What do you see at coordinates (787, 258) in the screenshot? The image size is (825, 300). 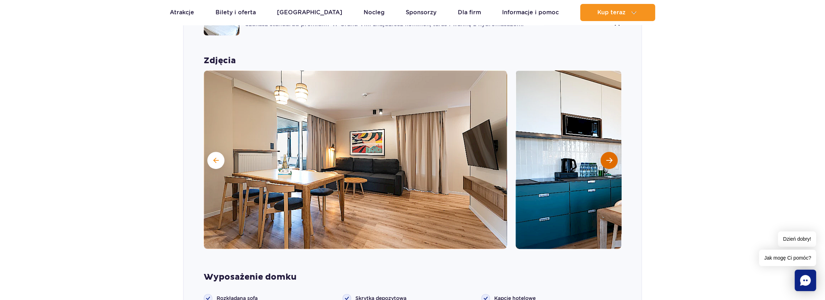 I see `span: Jak mogę Ci pomóc?` at bounding box center [787, 258].